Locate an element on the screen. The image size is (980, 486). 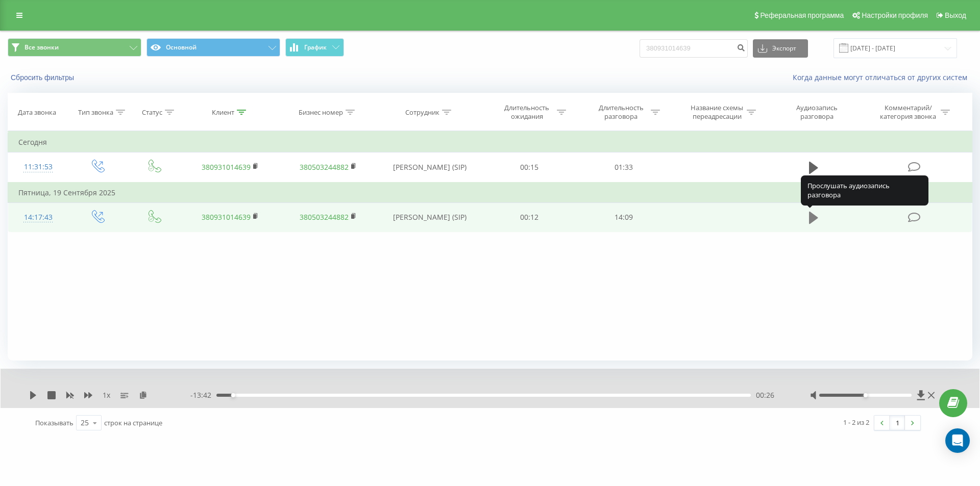
div: Название схемы переадресации is located at coordinates (717, 112).